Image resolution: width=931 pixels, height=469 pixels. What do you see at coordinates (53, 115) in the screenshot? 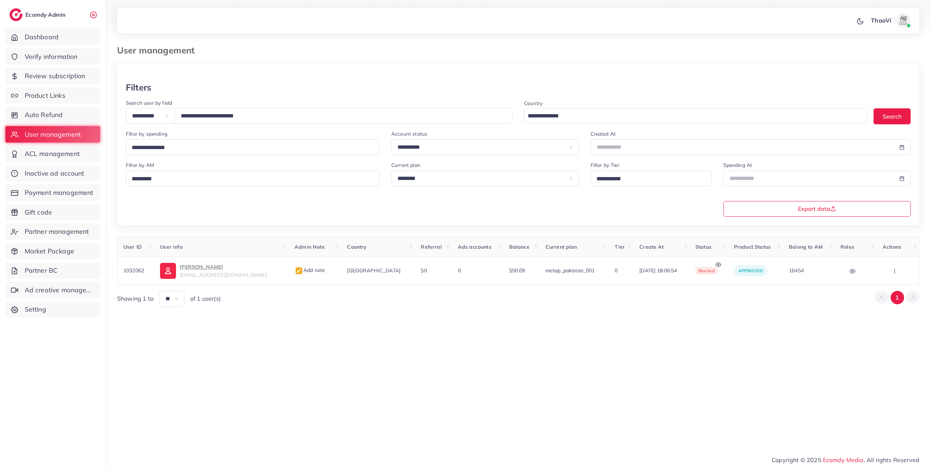
I see `a: Auto Refund` at bounding box center [53, 115].